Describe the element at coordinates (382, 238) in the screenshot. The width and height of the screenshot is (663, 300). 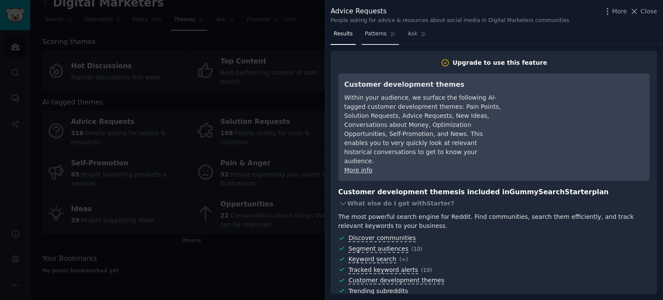
I see `span: Discover communities` at that location.